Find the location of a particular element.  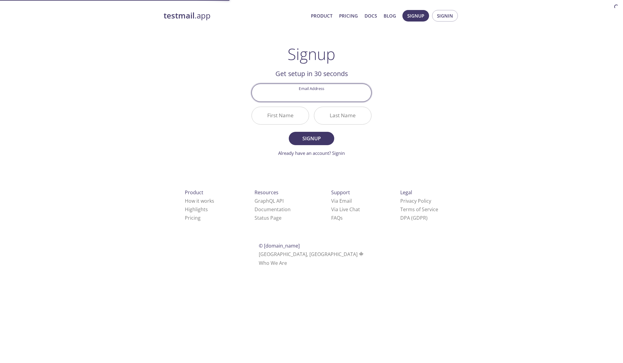

a: FAQ is located at coordinates (337, 218).